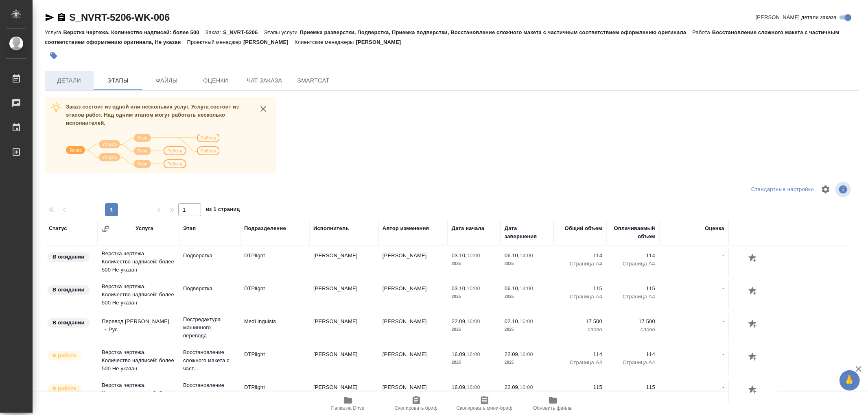 This screenshot has width=868, height=415. I want to click on div: Этап, so click(189, 229).